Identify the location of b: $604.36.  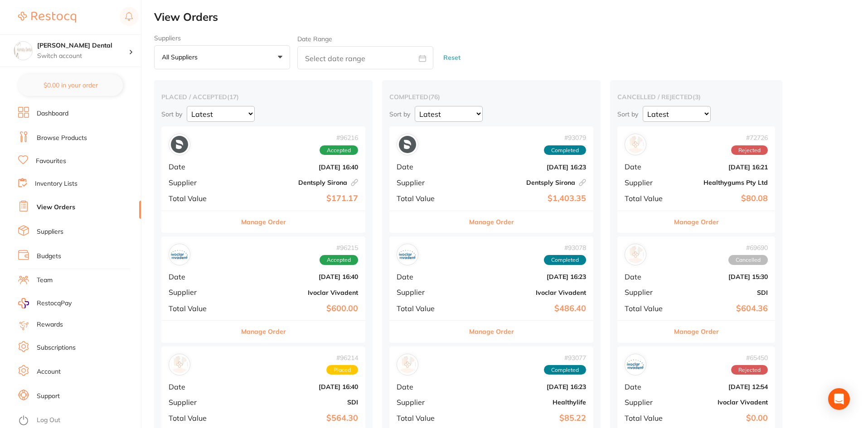
(722, 309).